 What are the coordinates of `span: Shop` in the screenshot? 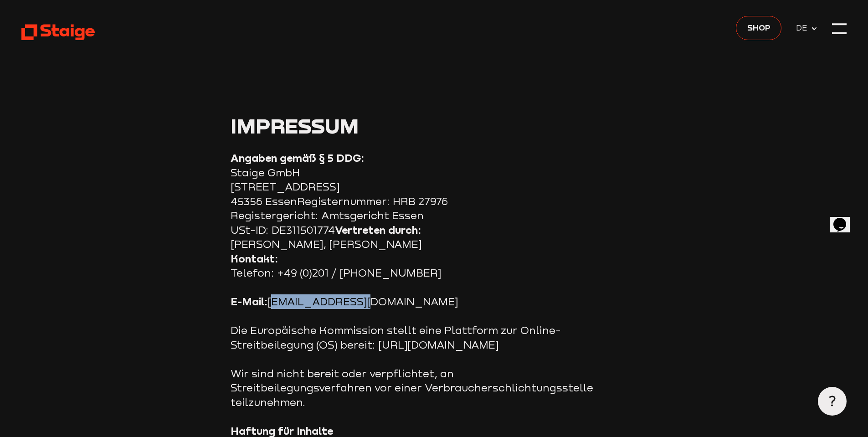 It's located at (759, 28).